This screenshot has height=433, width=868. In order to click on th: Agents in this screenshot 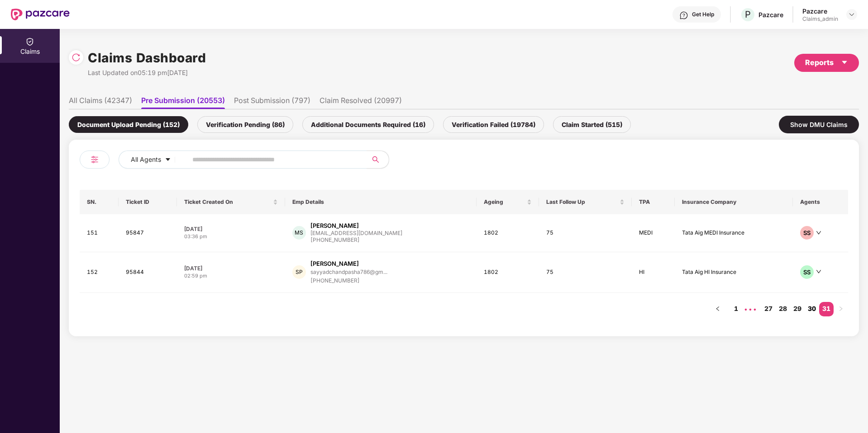, I will do `click(821, 202)`.